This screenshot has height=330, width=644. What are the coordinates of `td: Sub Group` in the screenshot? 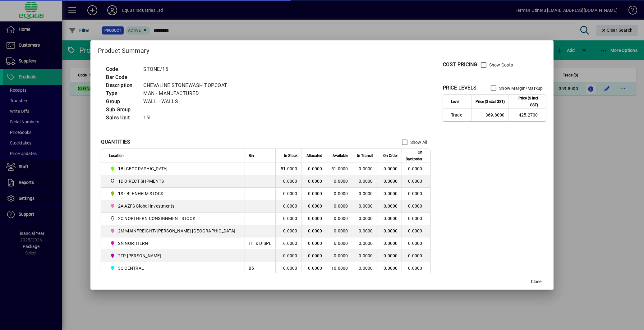 It's located at (122, 110).